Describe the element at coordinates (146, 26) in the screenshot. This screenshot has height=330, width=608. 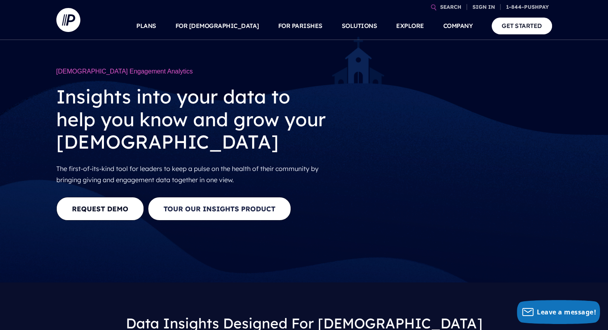
I see `a: PLANS` at that location.